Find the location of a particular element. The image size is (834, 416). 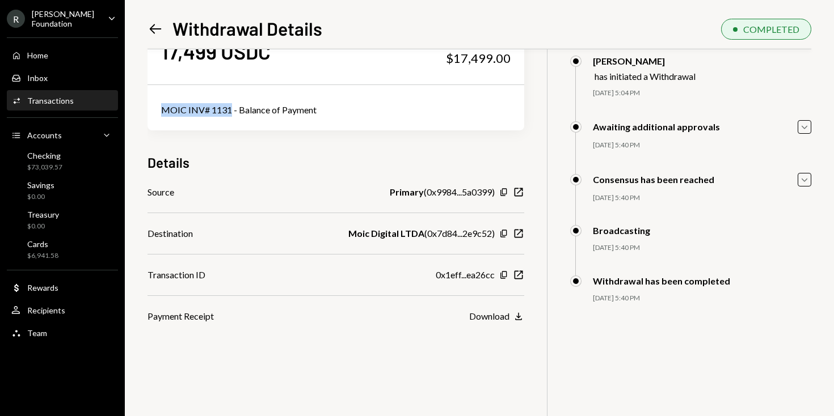

div: Withdrawal has been completed is located at coordinates (661, 281).